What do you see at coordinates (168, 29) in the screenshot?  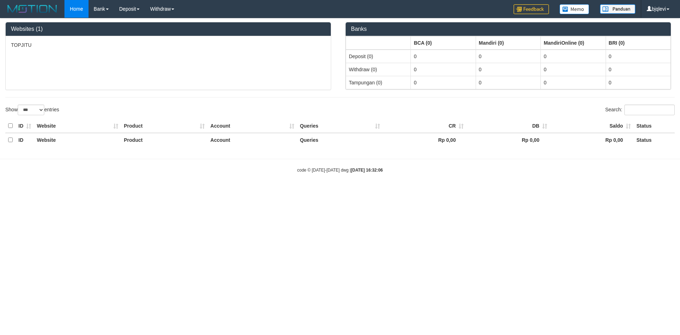 I see `h3: Websites (1)` at bounding box center [168, 29].